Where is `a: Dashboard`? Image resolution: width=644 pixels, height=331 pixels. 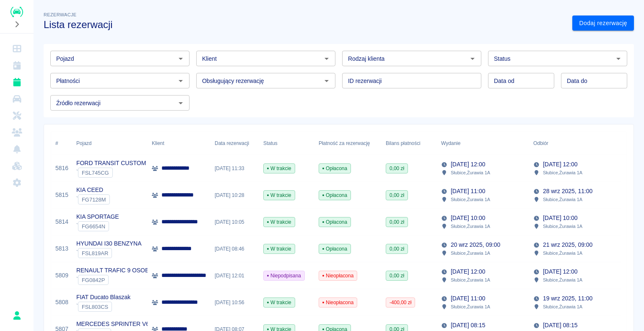 a: Dashboard is located at coordinates (17, 49).